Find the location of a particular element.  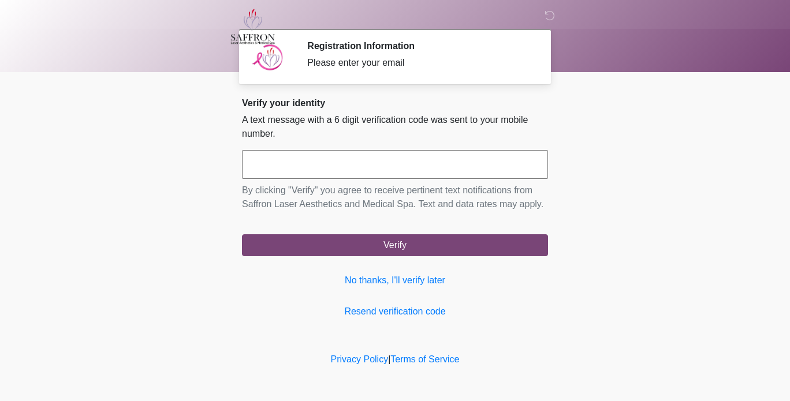

img: Agent Avatar is located at coordinates (268, 58).